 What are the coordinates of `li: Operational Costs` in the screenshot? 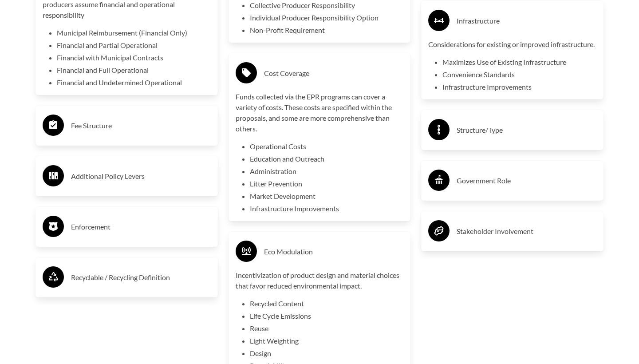 It's located at (327, 146).